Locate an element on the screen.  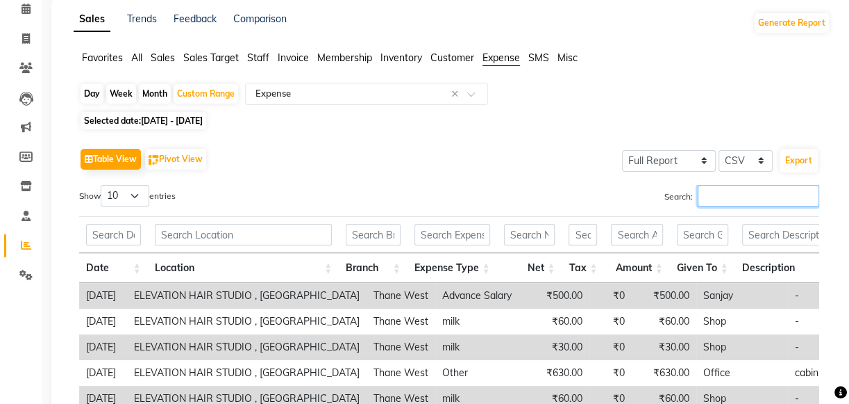
span: All is located at coordinates (137, 58).